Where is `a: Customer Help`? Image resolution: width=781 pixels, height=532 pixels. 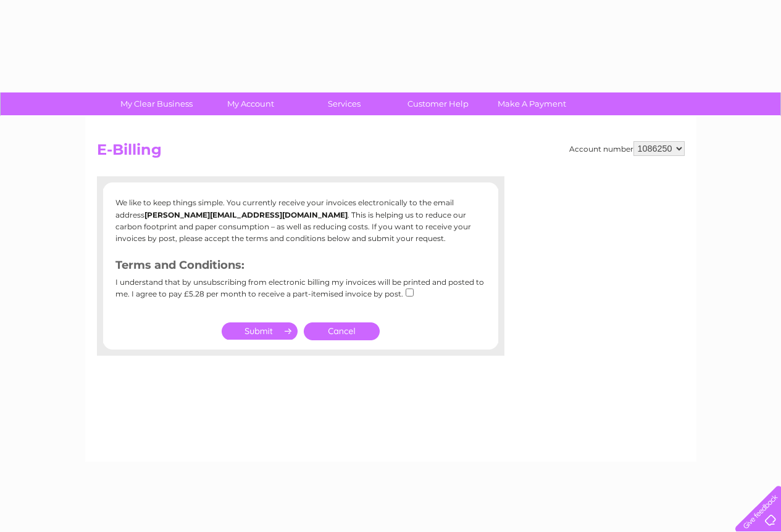
a: Customer Help is located at coordinates (438, 104).